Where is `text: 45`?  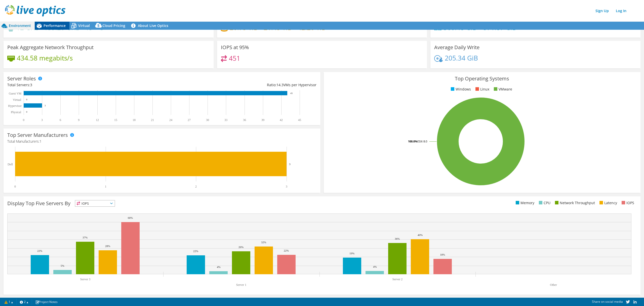 text: 45 is located at coordinates (299, 120).